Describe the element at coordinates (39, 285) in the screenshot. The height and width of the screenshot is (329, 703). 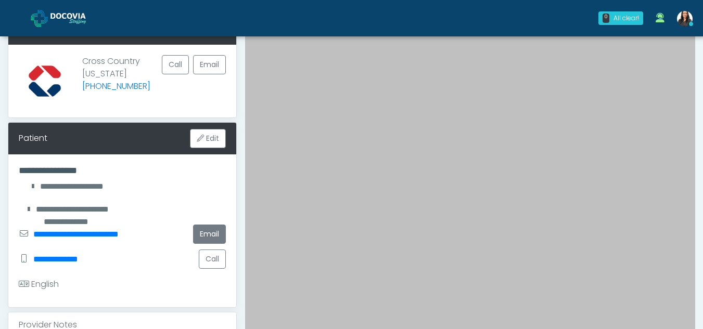
I see `div: English` at that location.